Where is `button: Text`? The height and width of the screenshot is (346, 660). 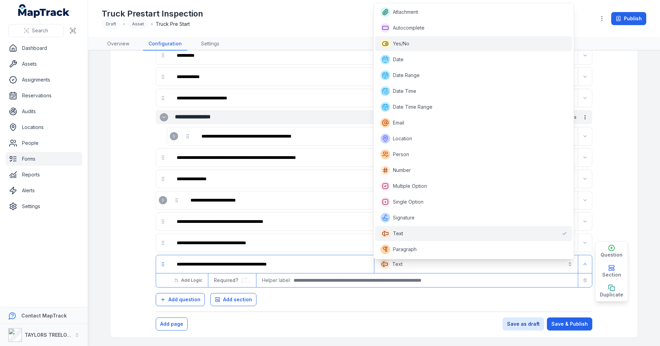
button: Text is located at coordinates (476, 264).